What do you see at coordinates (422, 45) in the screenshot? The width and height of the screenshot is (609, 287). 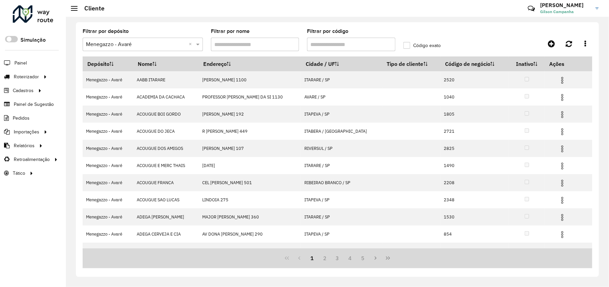 I see `label: Código exato` at bounding box center [422, 45].